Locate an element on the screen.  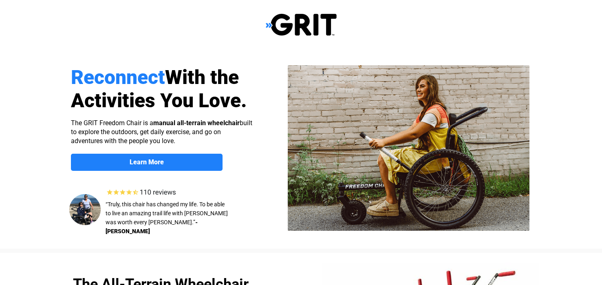
span: With the is located at coordinates (202, 77).